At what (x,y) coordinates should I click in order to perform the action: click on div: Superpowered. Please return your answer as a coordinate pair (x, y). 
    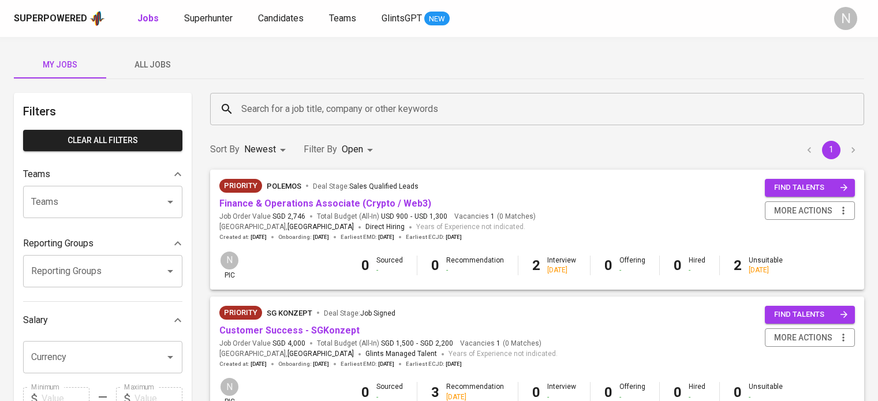
    Looking at the image, I should click on (50, 18).